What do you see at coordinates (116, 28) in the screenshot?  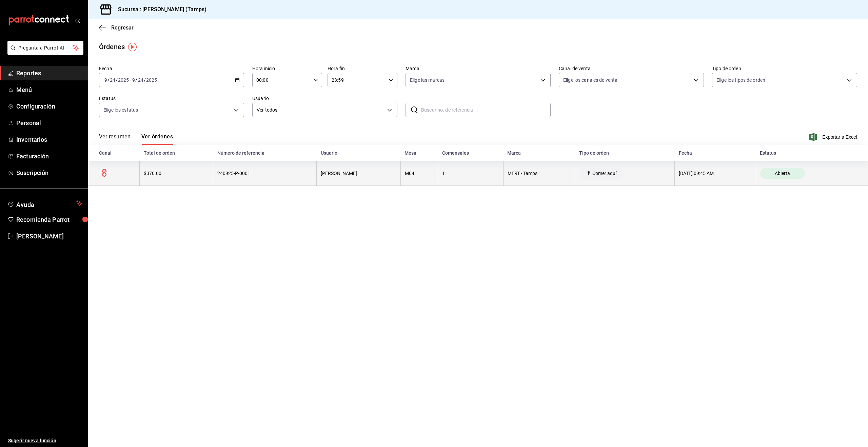 I see `button: Regresar` at bounding box center [116, 28].